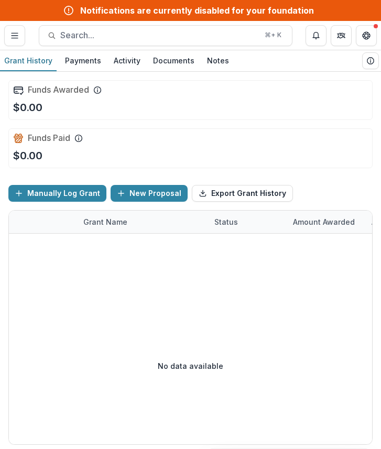  What do you see at coordinates (49, 138) in the screenshot?
I see `h2: Funds Paid` at bounding box center [49, 138].